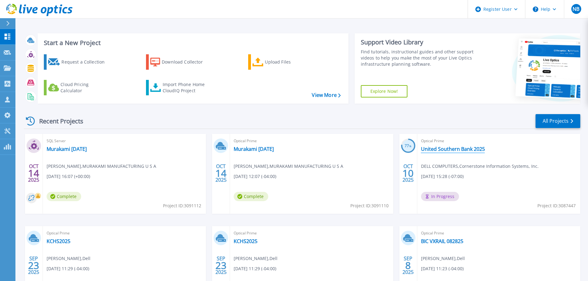  What do you see at coordinates (187, 88) in the screenshot?
I see `div: Import Phone Home CloudIQ Project` at bounding box center [187, 88].